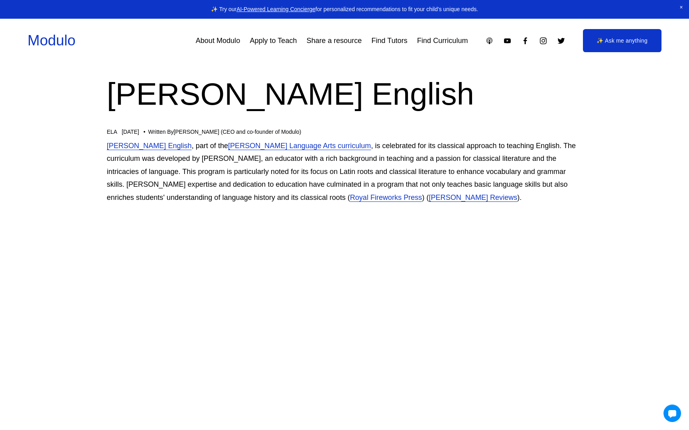 The image size is (689, 430). Describe the element at coordinates (525, 41) in the screenshot. I see `a: Facebook` at that location.